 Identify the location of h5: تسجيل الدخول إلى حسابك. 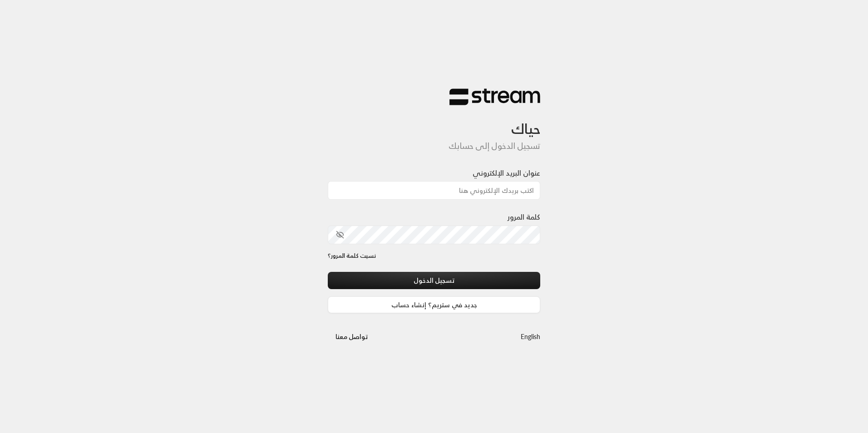
(434, 146).